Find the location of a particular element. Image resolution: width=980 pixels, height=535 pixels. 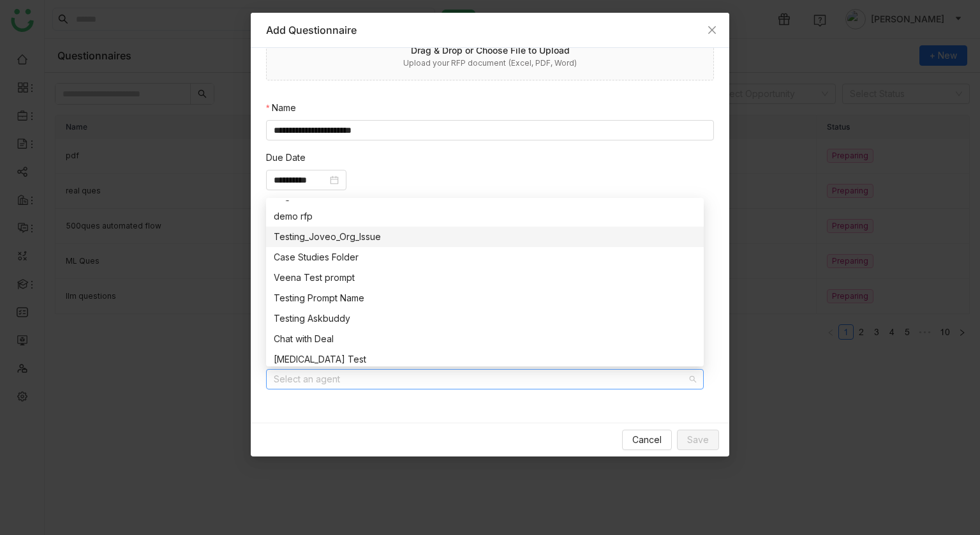

label: Due Date is located at coordinates (286, 158).